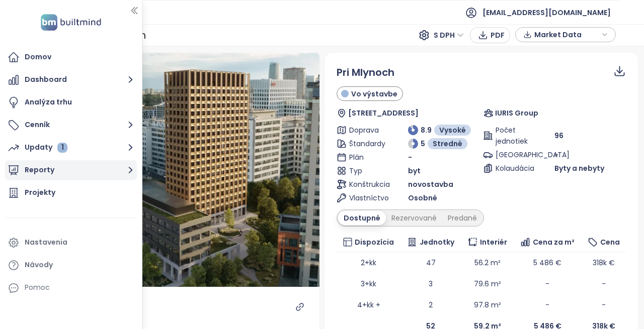 This screenshot has height=329, width=644. I want to click on div: Nastavenia, so click(46, 242).